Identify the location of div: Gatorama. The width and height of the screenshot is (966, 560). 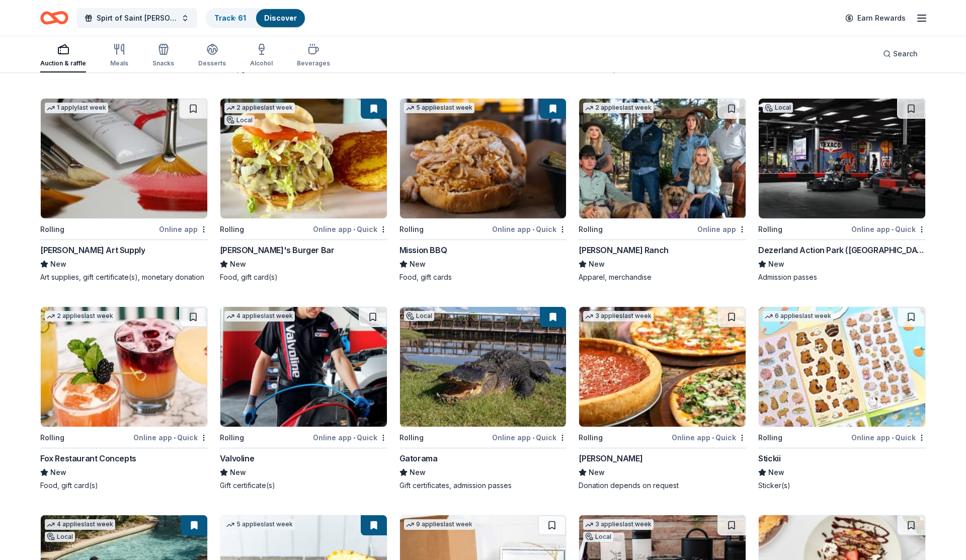
(419, 458).